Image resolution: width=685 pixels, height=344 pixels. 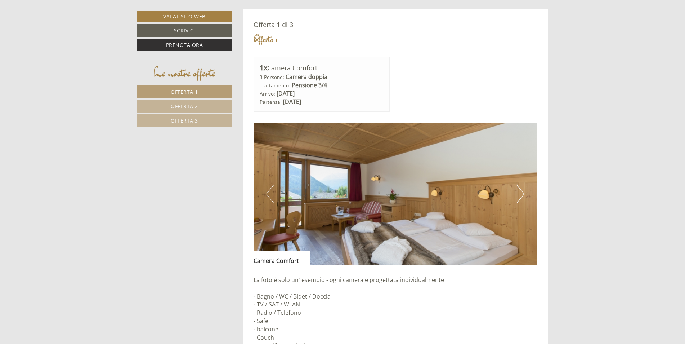 What do you see at coordinates (184, 73) in the screenshot?
I see `div: Le nostre offerte` at bounding box center [184, 73].